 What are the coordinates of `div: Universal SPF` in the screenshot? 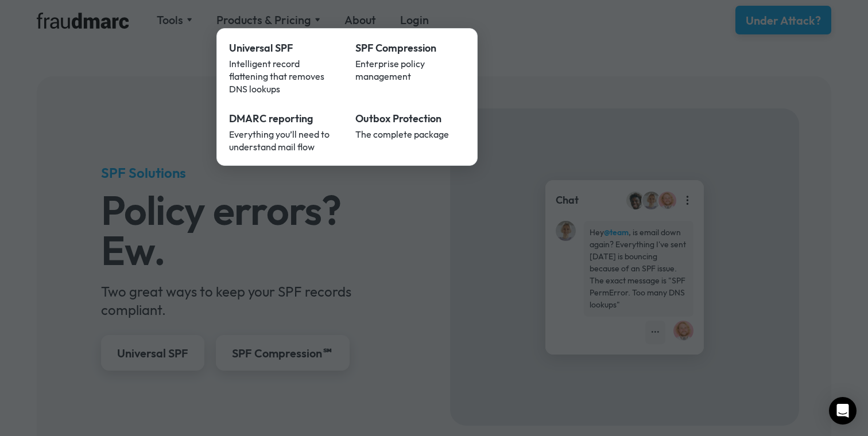 It's located at (284, 48).